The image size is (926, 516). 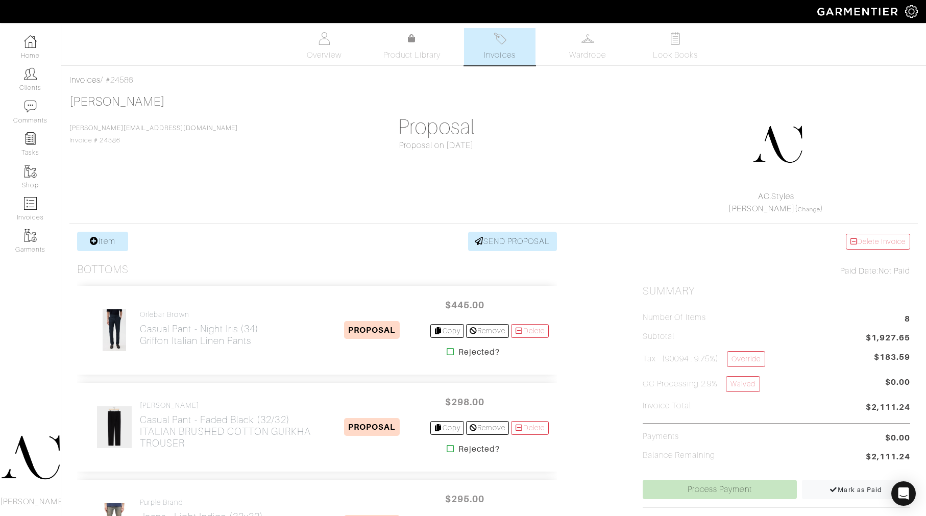 I want to click on a: Mark as Paid, so click(x=856, y=490).